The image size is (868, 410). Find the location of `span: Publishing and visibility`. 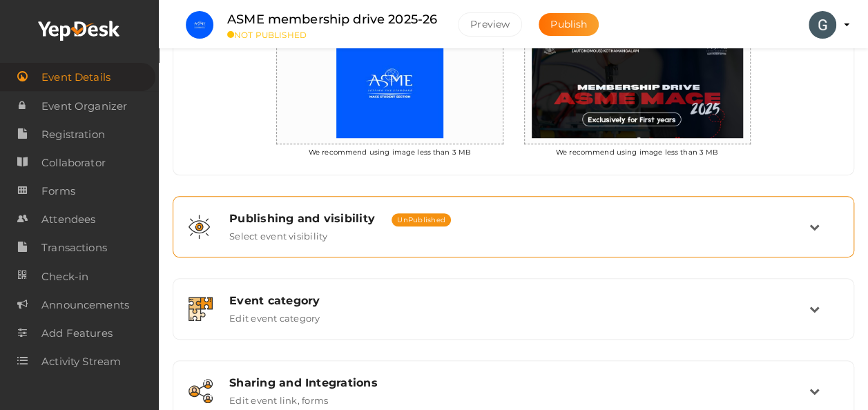

span: Publishing and visibility is located at coordinates (302, 218).